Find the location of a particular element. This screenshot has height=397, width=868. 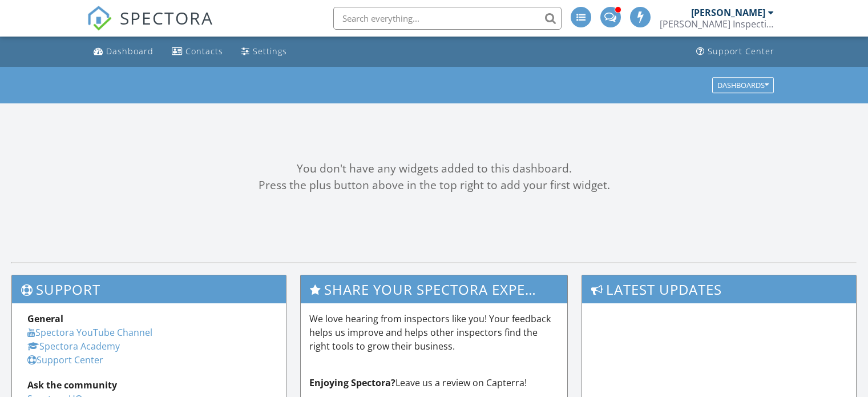

div: Dashboards is located at coordinates (743, 85).